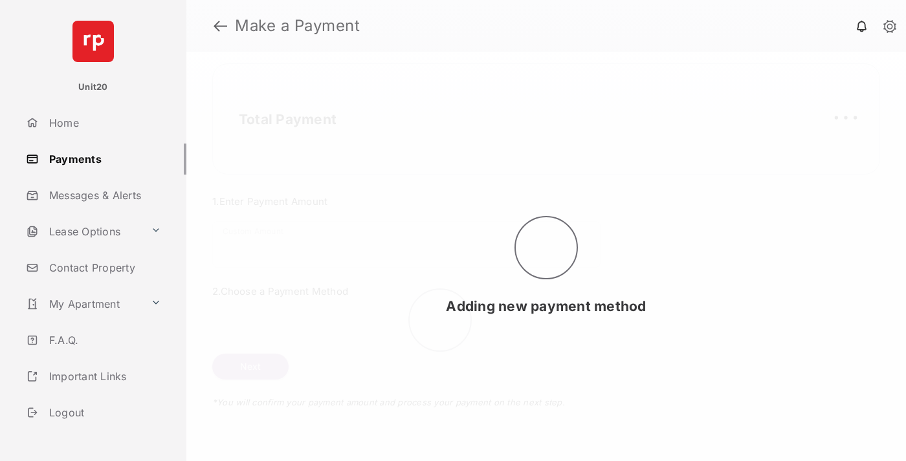 The image size is (906, 461). I want to click on a: My Apartment, so click(83, 304).